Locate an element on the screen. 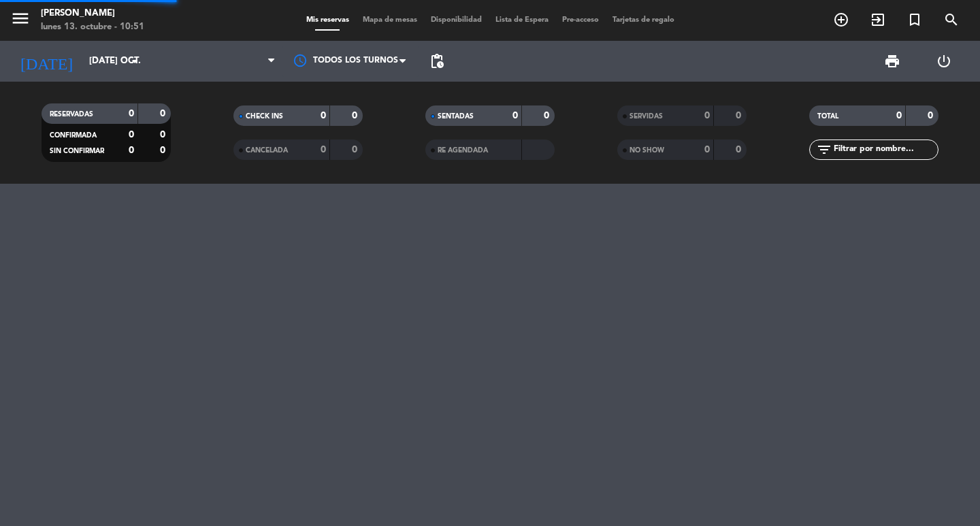 Image resolution: width=980 pixels, height=526 pixels. i: turned_in_not is located at coordinates (915, 20).